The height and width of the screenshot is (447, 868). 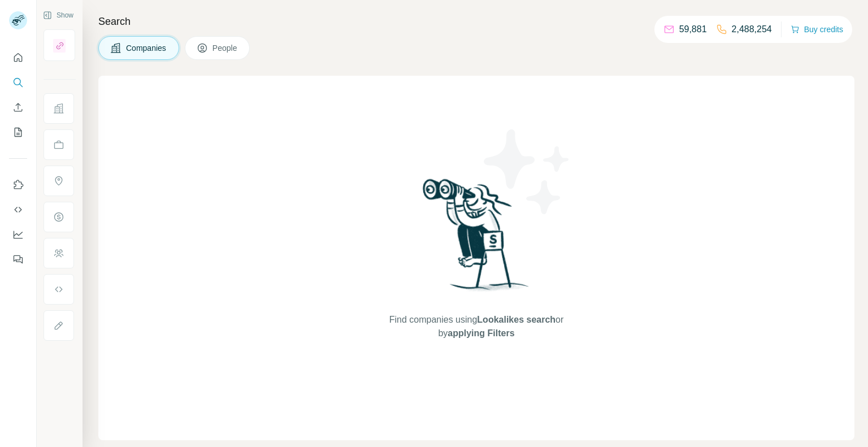 I want to click on button: Dashboard, so click(x=18, y=234).